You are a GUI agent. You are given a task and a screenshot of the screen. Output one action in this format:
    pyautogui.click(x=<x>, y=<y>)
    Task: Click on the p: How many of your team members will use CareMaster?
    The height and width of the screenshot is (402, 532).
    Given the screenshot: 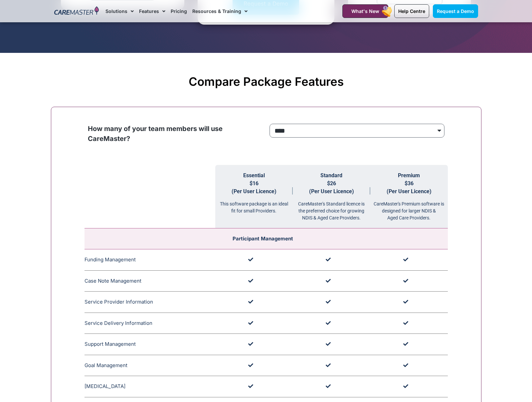 What is the action you would take?
    pyautogui.click(x=175, y=134)
    